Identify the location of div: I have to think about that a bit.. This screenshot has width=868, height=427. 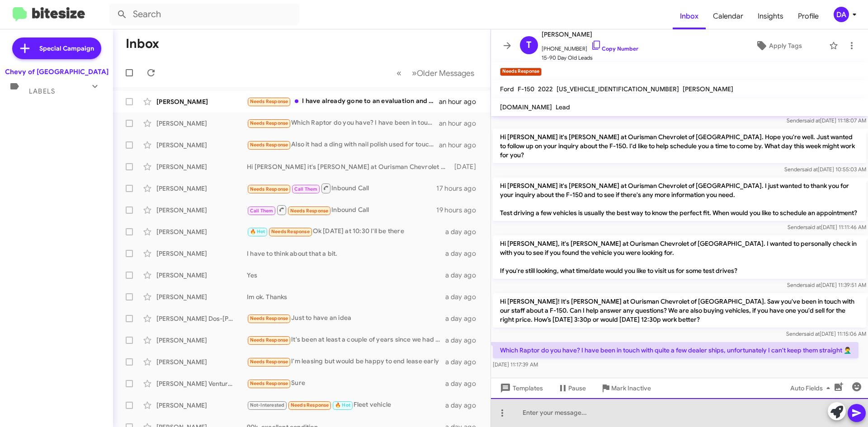
(346, 254).